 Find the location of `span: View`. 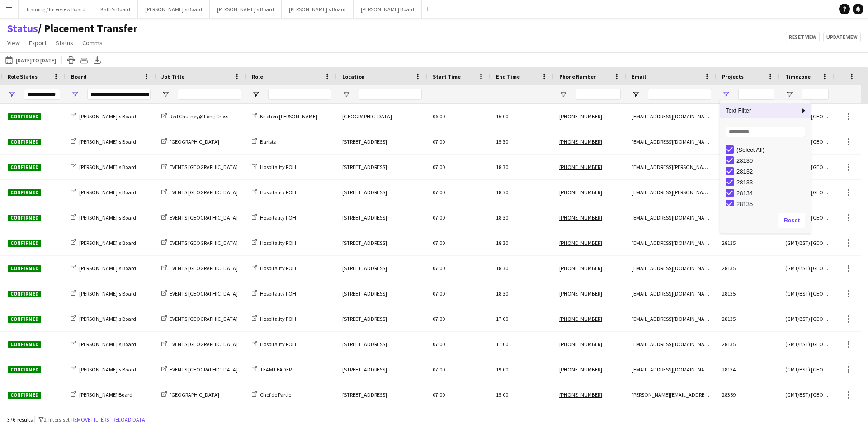

span: View is located at coordinates (13, 43).